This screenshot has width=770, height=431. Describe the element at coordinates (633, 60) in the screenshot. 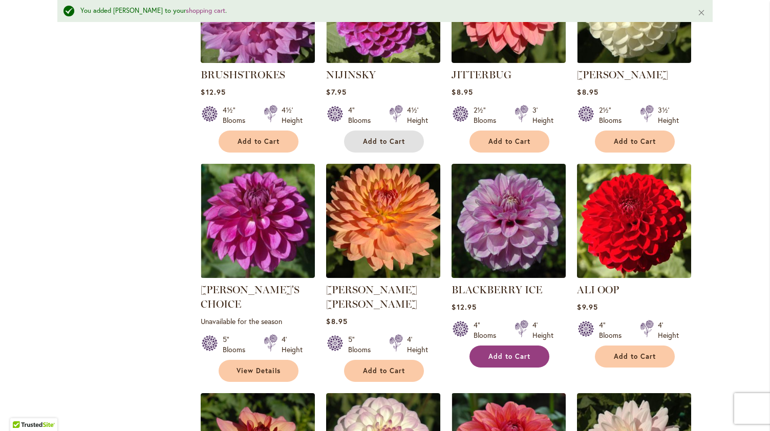

I see `a: WHITE NETTIE` at that location.